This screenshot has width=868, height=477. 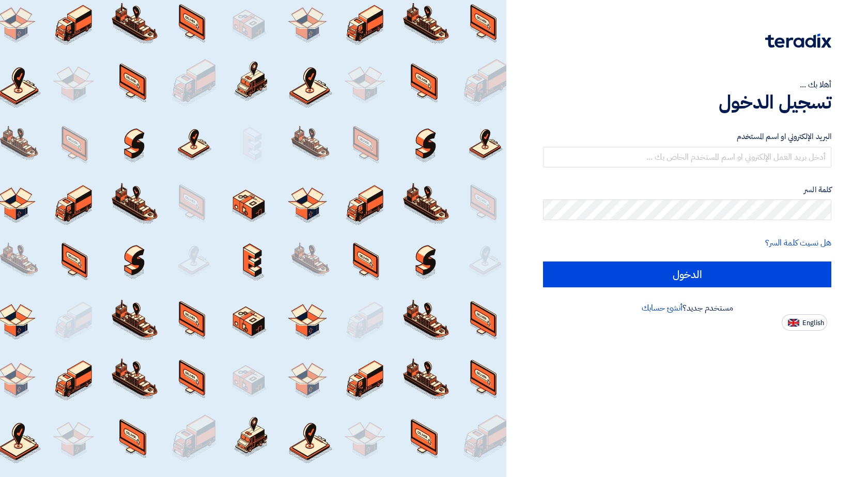 What do you see at coordinates (805, 322) in the screenshot?
I see `button: English` at bounding box center [805, 322].